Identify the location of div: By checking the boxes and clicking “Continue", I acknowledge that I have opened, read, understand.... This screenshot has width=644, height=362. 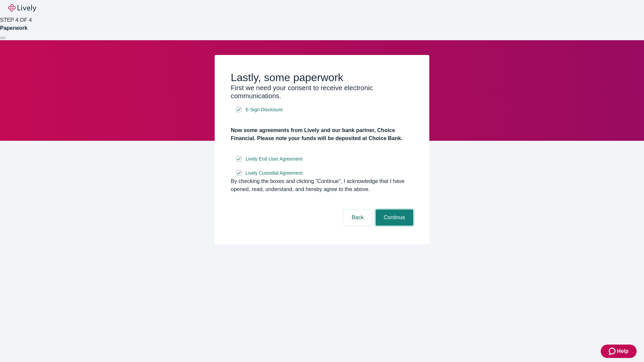
(322, 185).